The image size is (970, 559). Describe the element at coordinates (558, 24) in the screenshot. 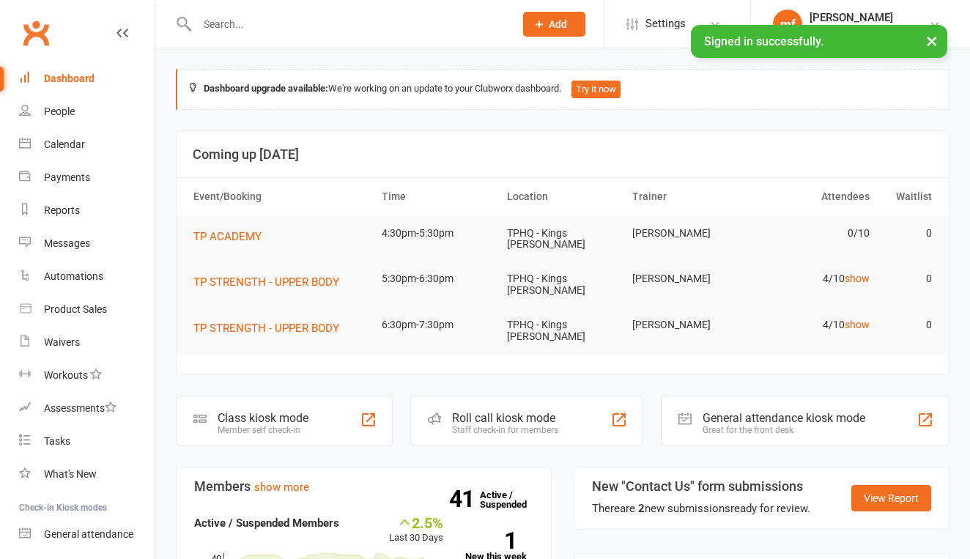

I see `span: Add` at that location.